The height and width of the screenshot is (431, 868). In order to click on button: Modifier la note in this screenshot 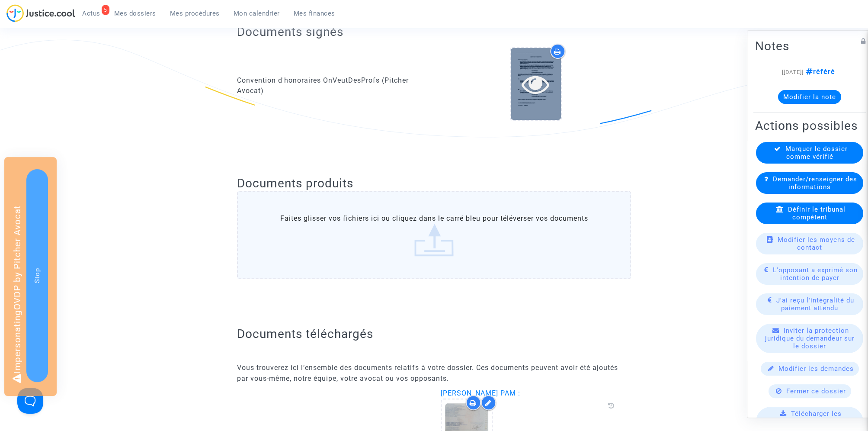, I will do `click(809, 97)`.